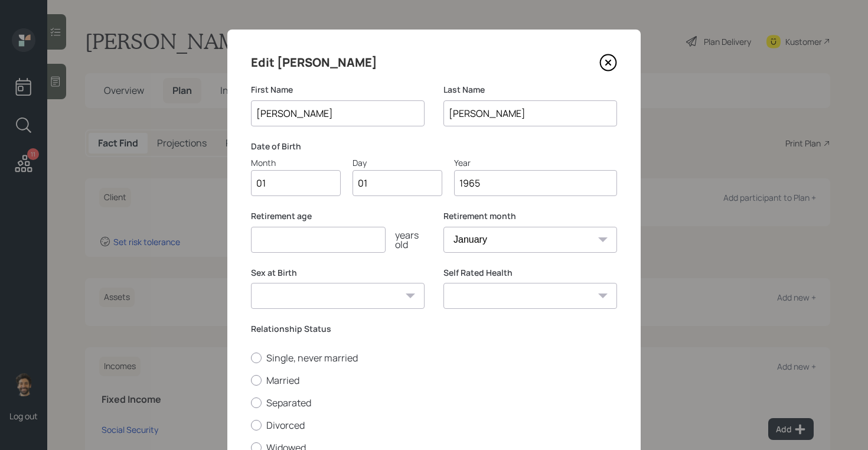 The height and width of the screenshot is (450, 868). Describe the element at coordinates (434, 358) in the screenshot. I see `label: Single, never married` at that location.